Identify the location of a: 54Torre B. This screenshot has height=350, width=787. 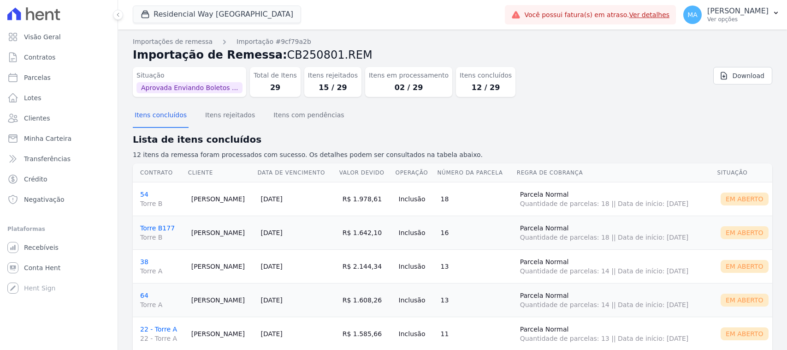
(162, 199).